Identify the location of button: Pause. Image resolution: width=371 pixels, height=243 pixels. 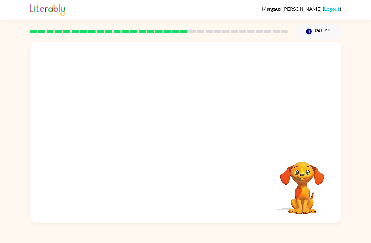
(318, 31).